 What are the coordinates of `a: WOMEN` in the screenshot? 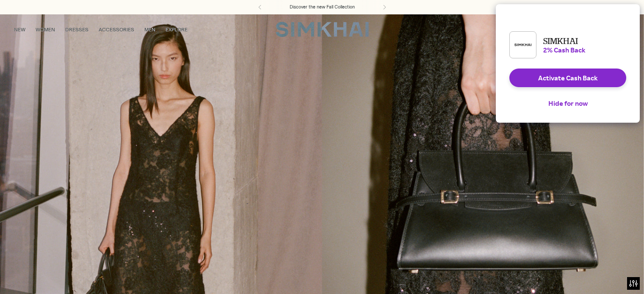 It's located at (46, 30).